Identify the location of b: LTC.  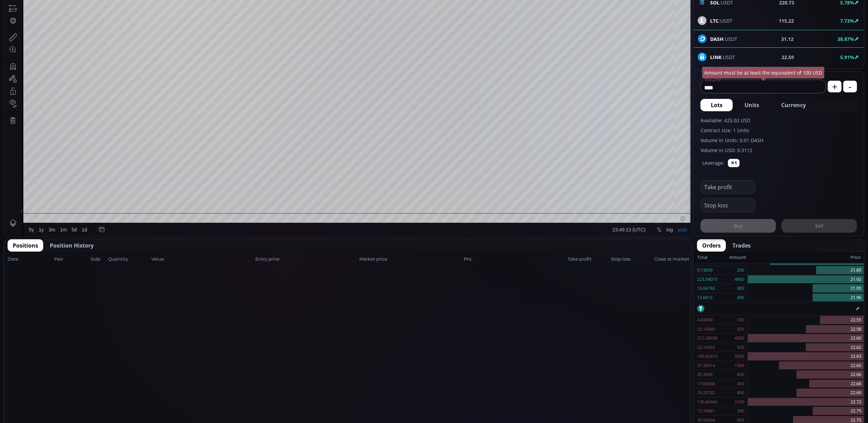
(715, 20).